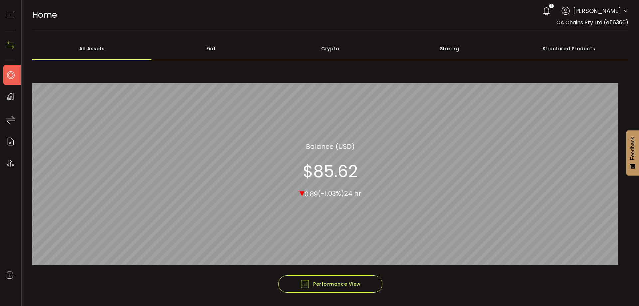  What do you see at coordinates (211, 49) in the screenshot?
I see `div: Fiat` at bounding box center [211, 49].